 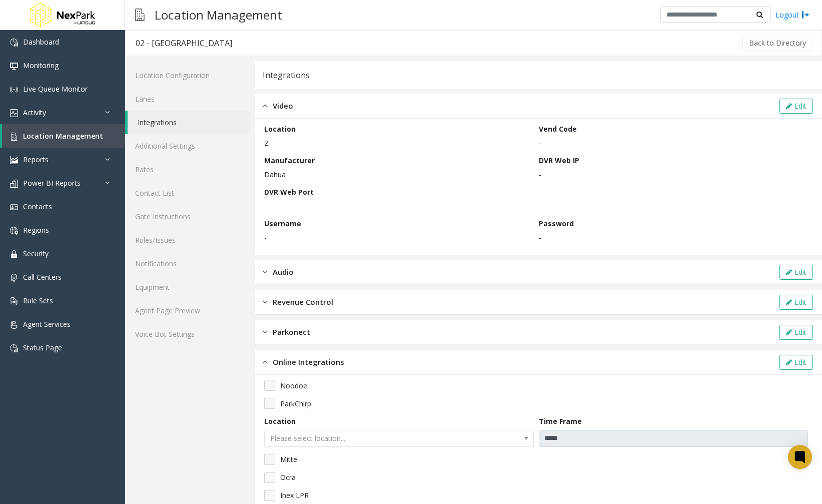 What do you see at coordinates (187, 193) in the screenshot?
I see `a: Contact List` at bounding box center [187, 193].